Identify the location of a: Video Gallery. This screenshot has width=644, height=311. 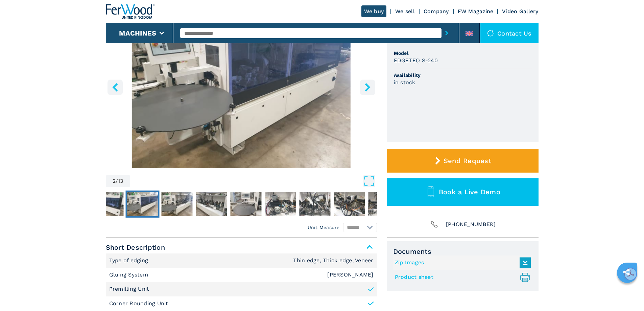
(520, 11).